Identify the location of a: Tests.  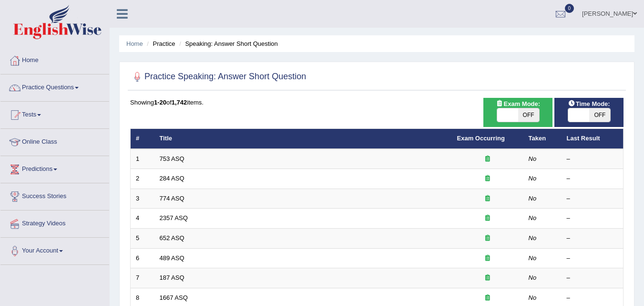
(55, 113).